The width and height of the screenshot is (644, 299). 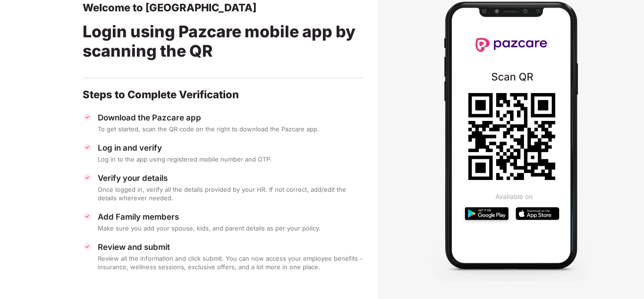 I want to click on div: Log in and verify, so click(x=231, y=148).